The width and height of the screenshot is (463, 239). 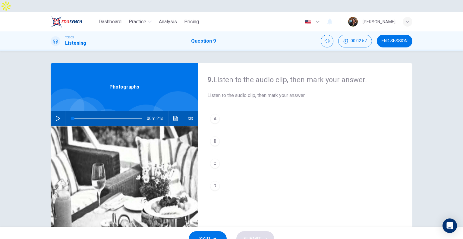 I want to click on h1: Question 9, so click(x=204, y=41).